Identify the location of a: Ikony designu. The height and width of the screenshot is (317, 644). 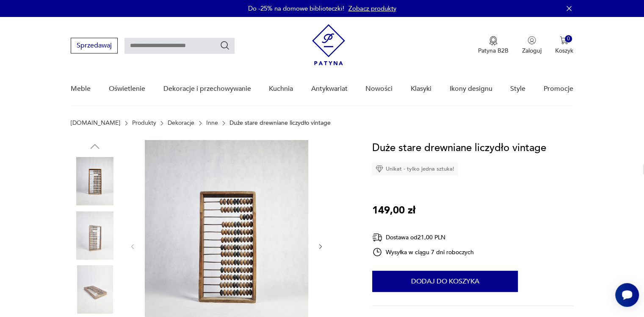
(471, 88).